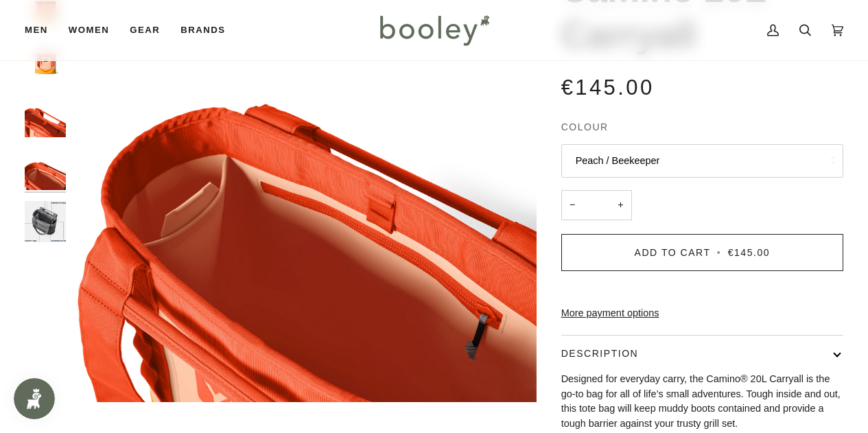 The width and height of the screenshot is (868, 433). Describe the element at coordinates (702, 160) in the screenshot. I see `button: Peach / Beekeeper` at that location.